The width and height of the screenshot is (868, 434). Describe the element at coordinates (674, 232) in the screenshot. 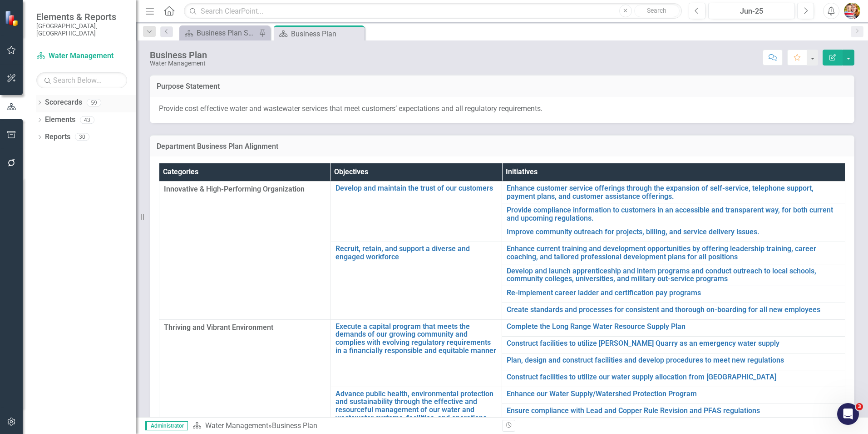

I see `a: Improve community outreach for projects, billing, and service delivery issues.` at that location.